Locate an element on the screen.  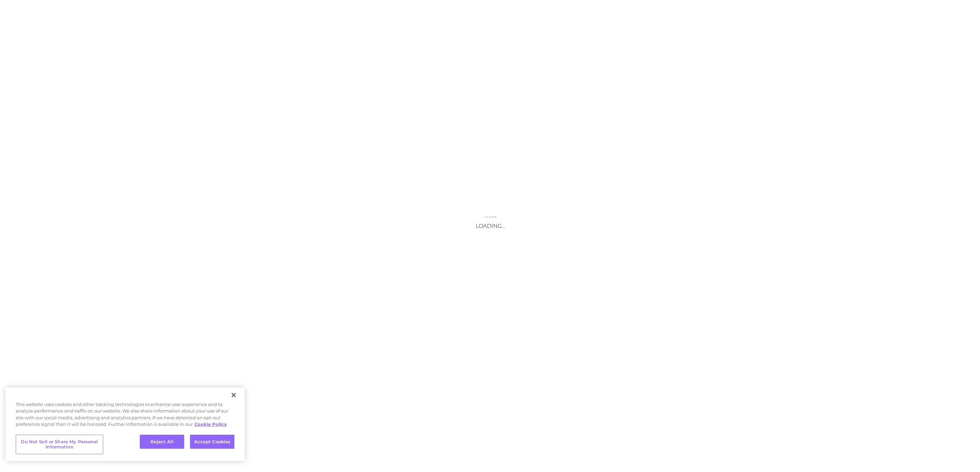
div: This website uses cookies and other tracking technologies to enhance user experience and to analy... is located at coordinates (125, 416).